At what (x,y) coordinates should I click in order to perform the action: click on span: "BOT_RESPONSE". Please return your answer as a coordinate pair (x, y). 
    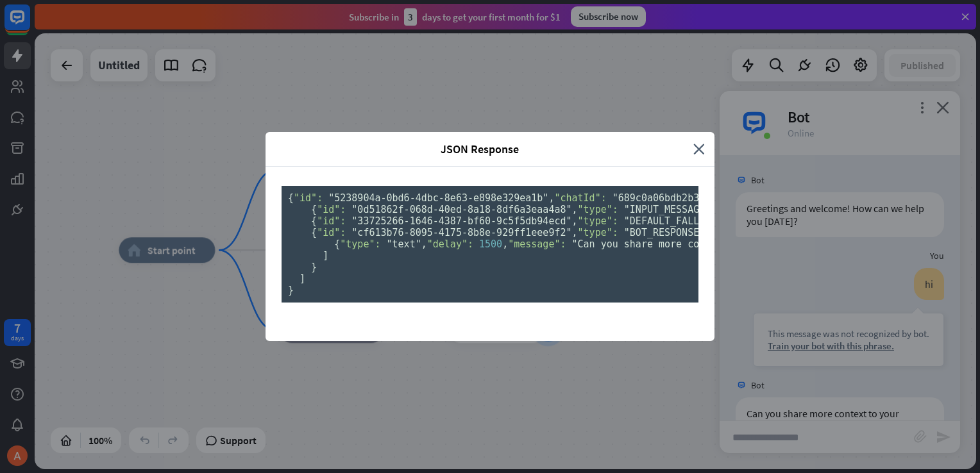
    Looking at the image, I should click on (665, 233).